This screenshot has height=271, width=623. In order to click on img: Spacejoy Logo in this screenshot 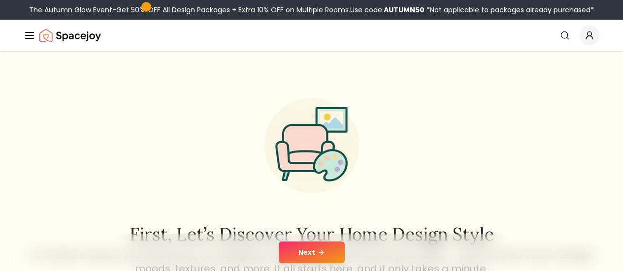, I will do `click(70, 35)`.